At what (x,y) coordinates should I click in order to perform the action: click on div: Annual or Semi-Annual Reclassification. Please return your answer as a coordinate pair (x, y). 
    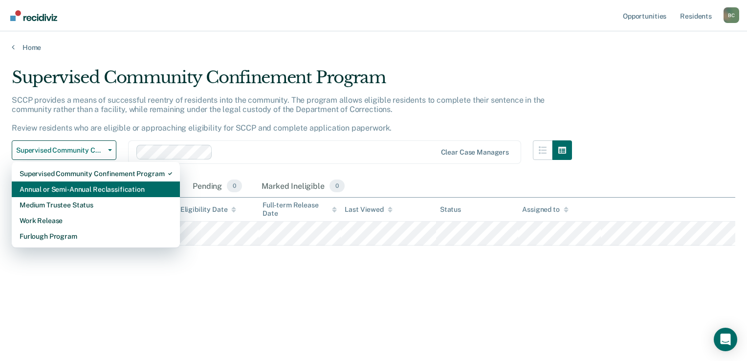
    Looking at the image, I should click on (96, 189).